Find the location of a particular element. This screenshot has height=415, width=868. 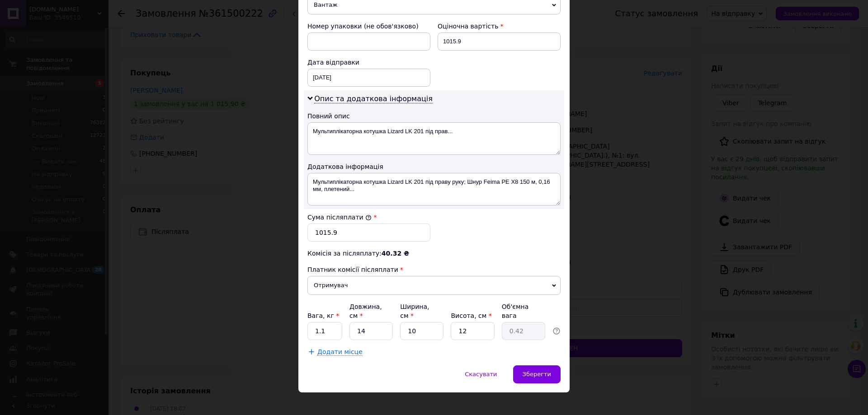

label: Довжина, см is located at coordinates (365, 311).